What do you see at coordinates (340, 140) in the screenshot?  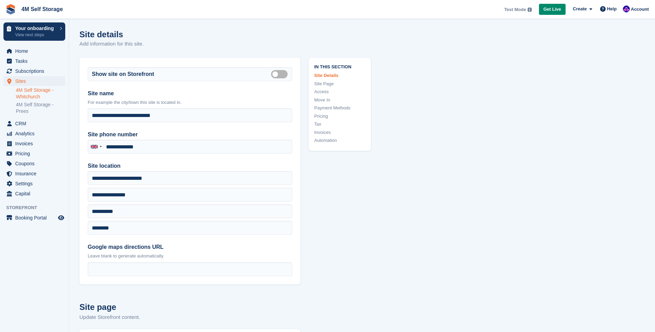 I see `a: Automation` at bounding box center [340, 140].